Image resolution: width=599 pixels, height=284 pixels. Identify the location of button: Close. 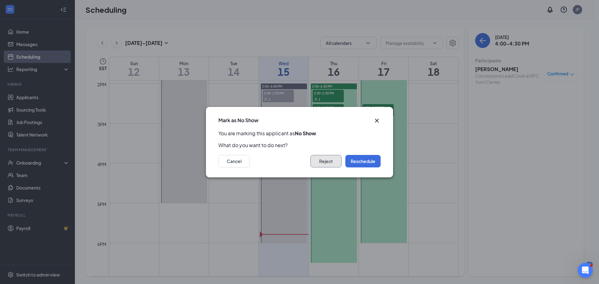
(377, 121).